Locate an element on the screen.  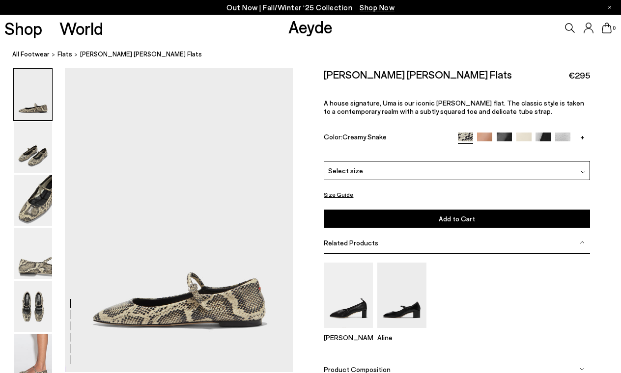
a: 0 is located at coordinates (606, 28).